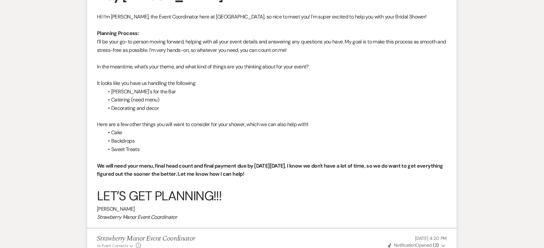 The width and height of the screenshot is (544, 248). What do you see at coordinates (272, 125) in the screenshot?
I see `p: Here are a few other things you will want to consider for your shower, which we can also help with!` at bounding box center [272, 125].